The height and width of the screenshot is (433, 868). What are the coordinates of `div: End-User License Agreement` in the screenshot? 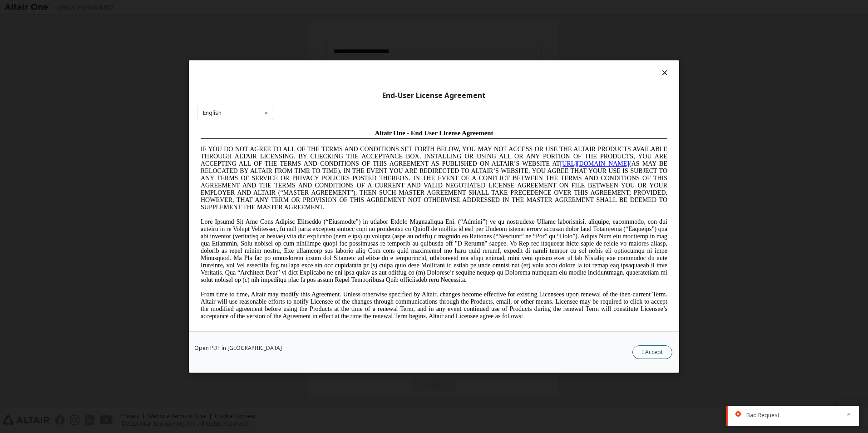 It's located at (434, 96).